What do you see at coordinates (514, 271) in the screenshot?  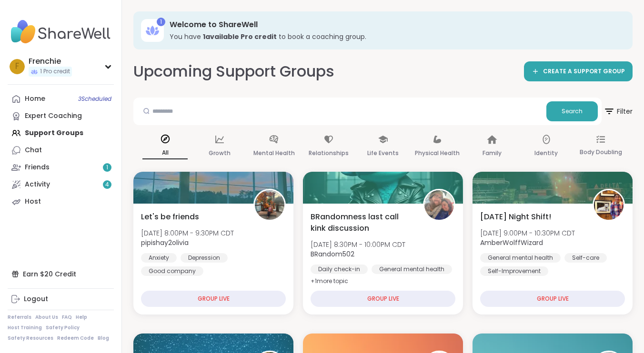 I see `div: Self-Improvement` at bounding box center [514, 271].